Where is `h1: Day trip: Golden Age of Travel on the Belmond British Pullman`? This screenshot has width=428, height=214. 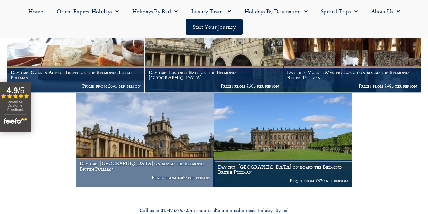
h1: Day trip: Golden Age of Travel on the Belmond British Pullman is located at coordinates (76, 75).